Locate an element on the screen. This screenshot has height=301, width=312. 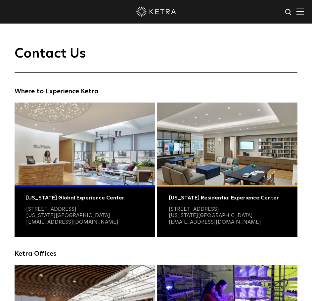
img: ketra-logo-2019-white is located at coordinates (156, 12).